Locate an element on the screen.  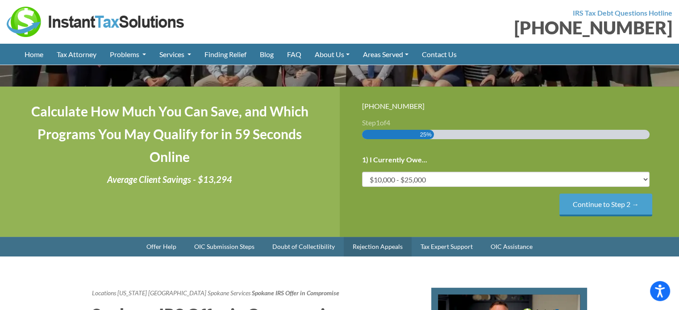
a: Home is located at coordinates (34, 54).